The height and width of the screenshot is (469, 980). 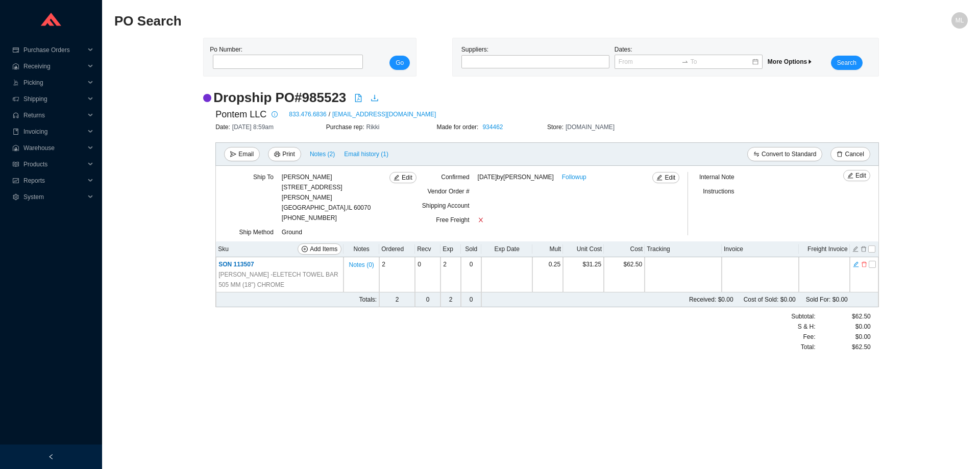 What do you see at coordinates (15, 131) in the screenshot?
I see `span: book` at bounding box center [15, 131].